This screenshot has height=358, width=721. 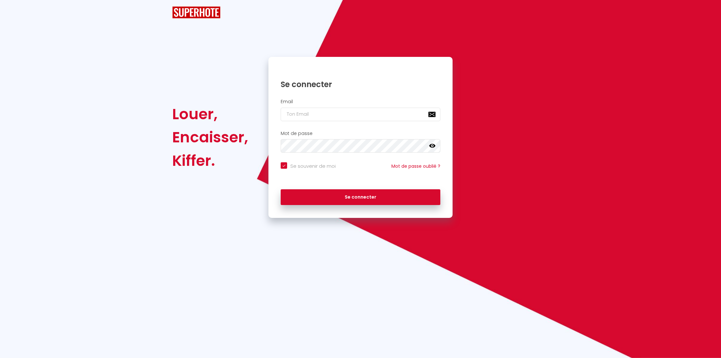 I want to click on input: Ton Email, so click(x=360, y=115).